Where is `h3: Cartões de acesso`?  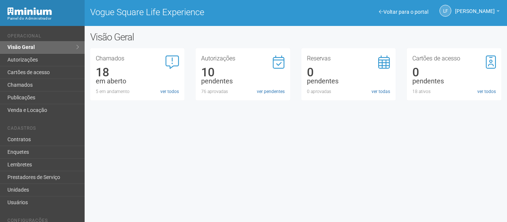 h3: Cartões de acesso is located at coordinates (454, 59).